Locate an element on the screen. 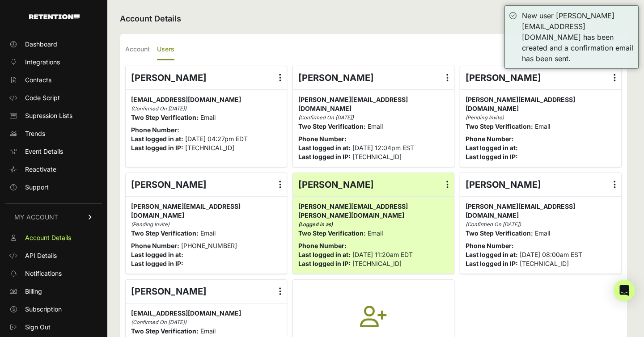 Image resolution: width=644 pixels, height=337 pixels. span: Billing is located at coordinates (33, 291).